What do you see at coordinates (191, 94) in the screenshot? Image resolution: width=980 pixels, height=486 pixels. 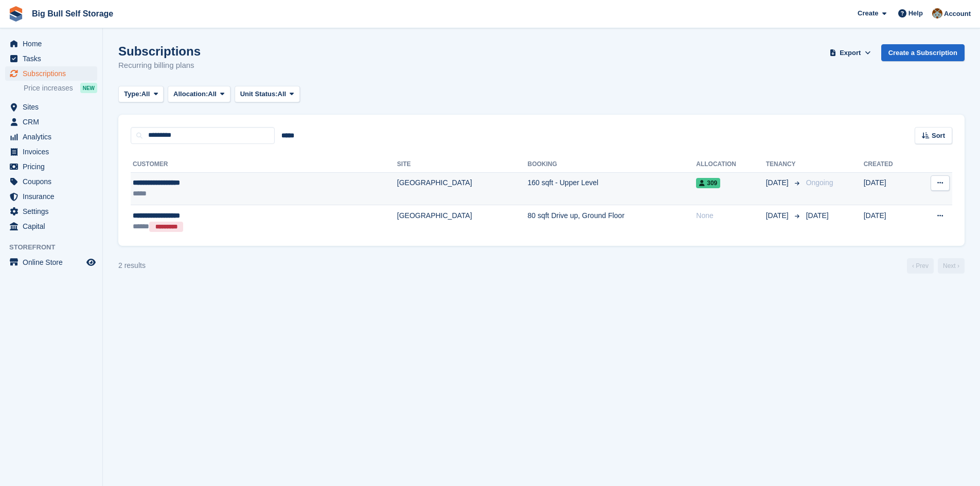 I see `span: Allocation:` at bounding box center [191, 94].